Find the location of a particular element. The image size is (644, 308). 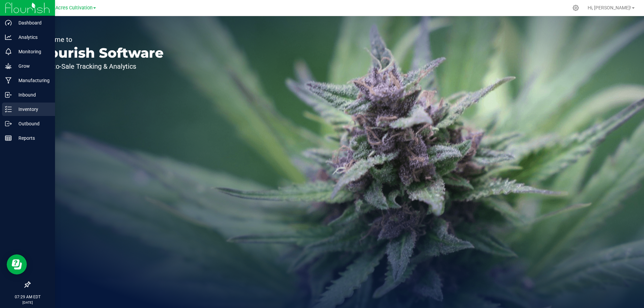

inline-svg: Grow is located at coordinates (8, 66).